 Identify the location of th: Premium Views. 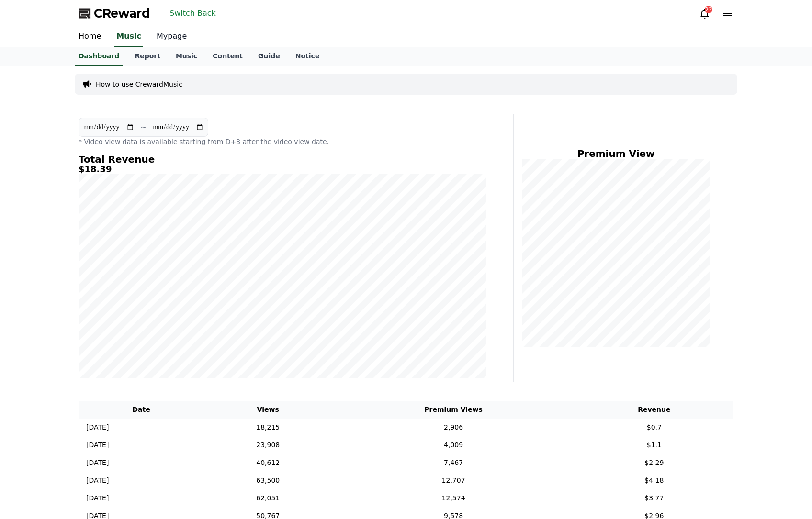
(453, 409).